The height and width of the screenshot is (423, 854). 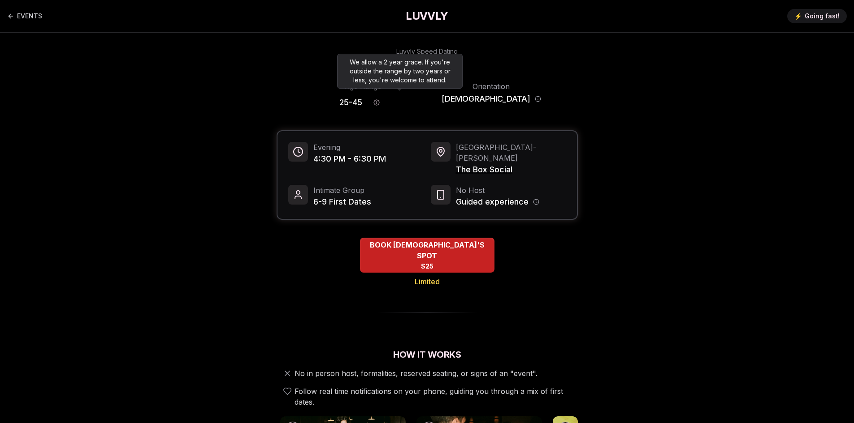 I want to click on div: Orientation, so click(x=491, y=86).